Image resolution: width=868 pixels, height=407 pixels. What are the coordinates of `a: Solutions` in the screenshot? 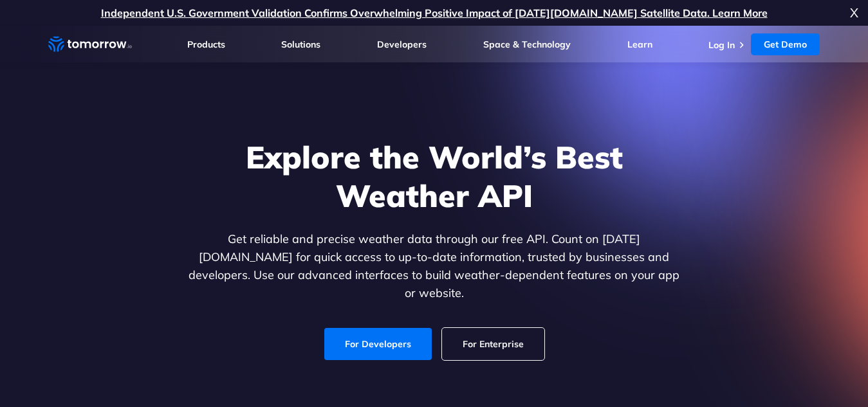 It's located at (301, 45).